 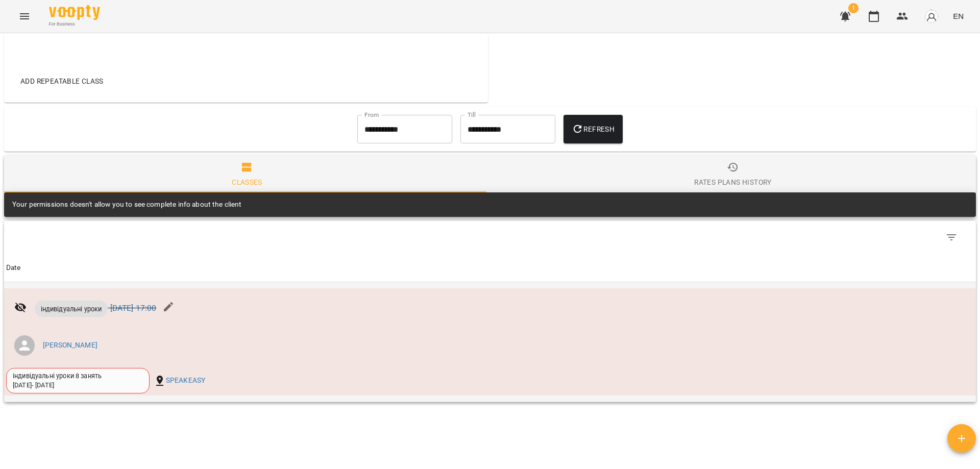 What do you see at coordinates (853, 8) in the screenshot?
I see `span: 1` at bounding box center [853, 8].